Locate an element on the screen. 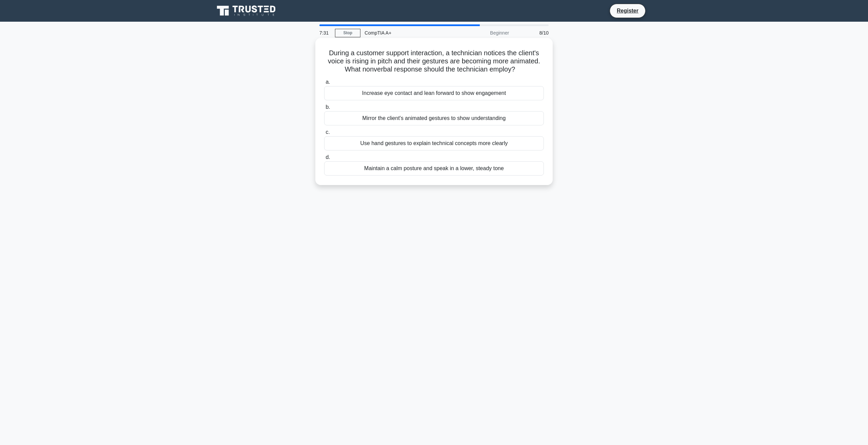 The width and height of the screenshot is (868, 445). div: Maintain a calm posture and speak in a lower, steady tone is located at coordinates (434, 169).